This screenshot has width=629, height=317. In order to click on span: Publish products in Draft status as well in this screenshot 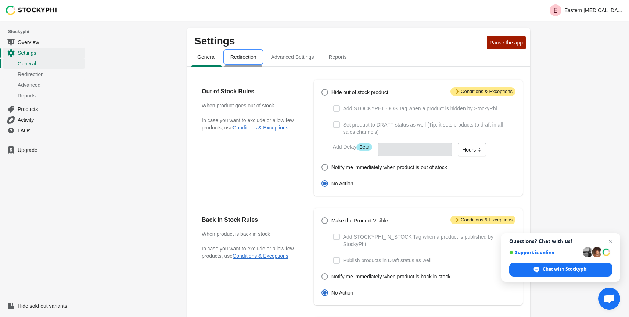, I will do `click(387, 260)`.